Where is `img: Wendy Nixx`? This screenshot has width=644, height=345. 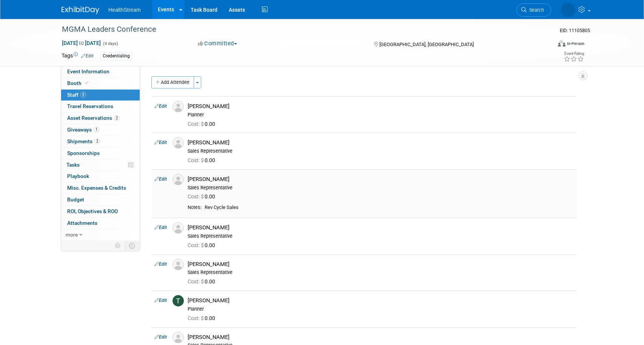 img: Wendy Nixx is located at coordinates (568, 10).